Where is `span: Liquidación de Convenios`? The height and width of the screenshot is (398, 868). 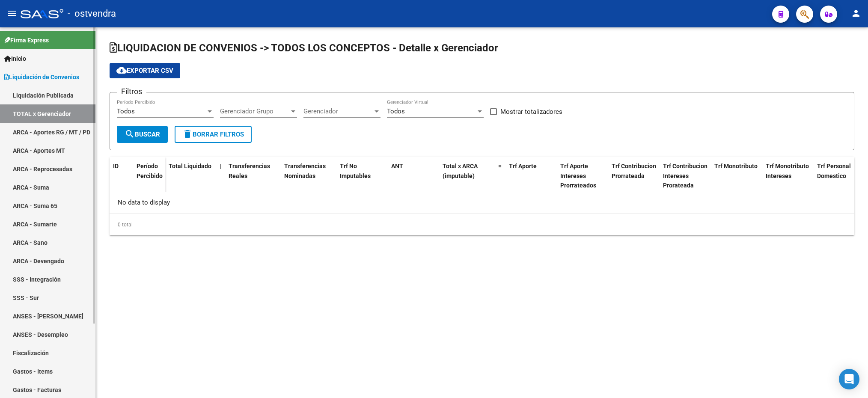
span: Liquidación de Convenios is located at coordinates (41, 77).